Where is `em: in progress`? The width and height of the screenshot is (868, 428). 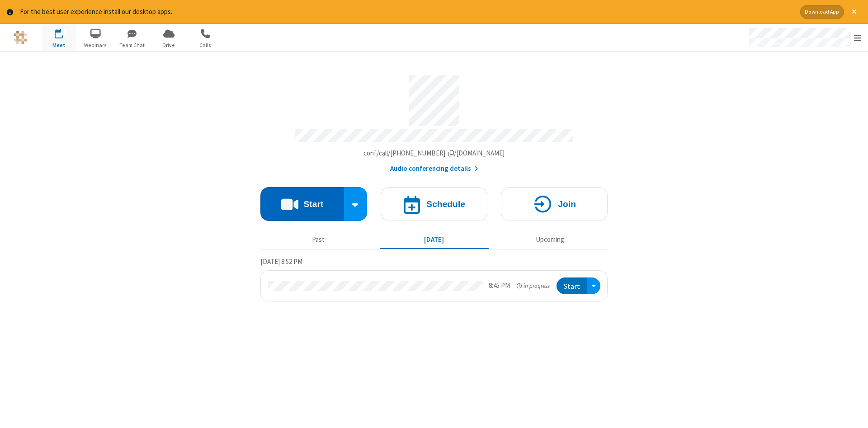
em: in progress is located at coordinates (533, 285).